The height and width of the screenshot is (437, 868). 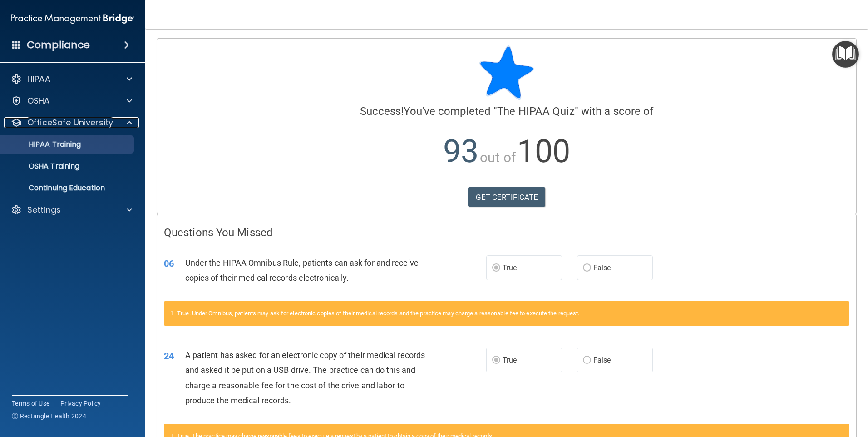 What do you see at coordinates (305, 378) in the screenshot?
I see `span: A patient has asked for an electronic copy of their medical records and asked it be put on a USB ...` at bounding box center [305, 378].